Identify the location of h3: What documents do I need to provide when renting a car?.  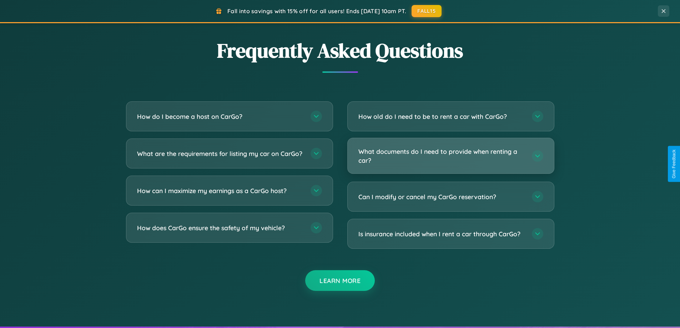
(442, 156).